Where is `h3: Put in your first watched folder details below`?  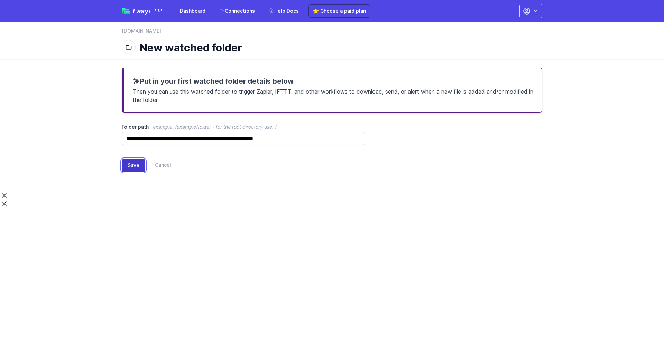 h3: Put in your first watched folder details below is located at coordinates (333, 81).